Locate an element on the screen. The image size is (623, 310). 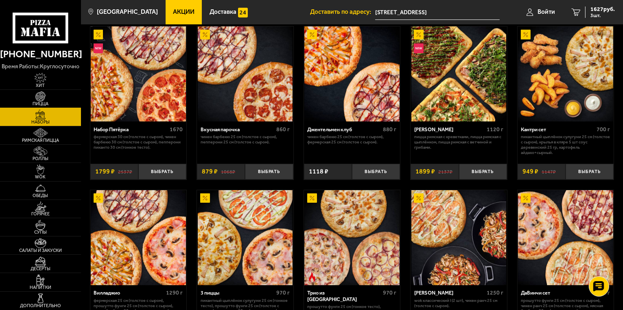
a: АкционныйВилла Капри is located at coordinates (458, 238).